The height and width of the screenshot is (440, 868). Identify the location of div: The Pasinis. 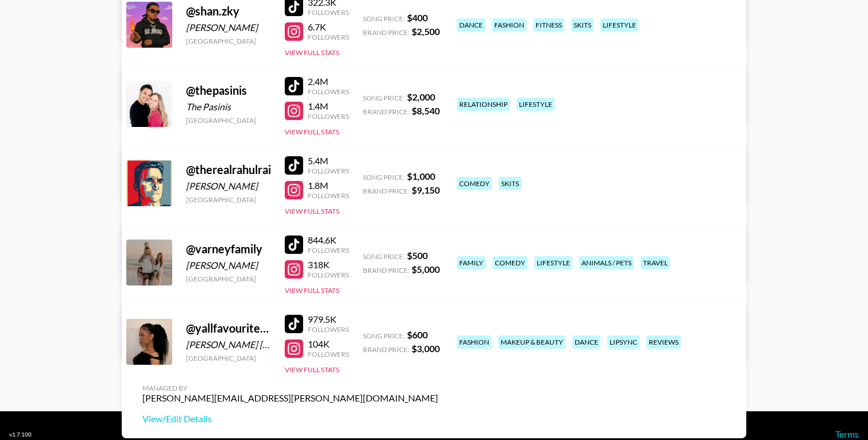
(228, 107).